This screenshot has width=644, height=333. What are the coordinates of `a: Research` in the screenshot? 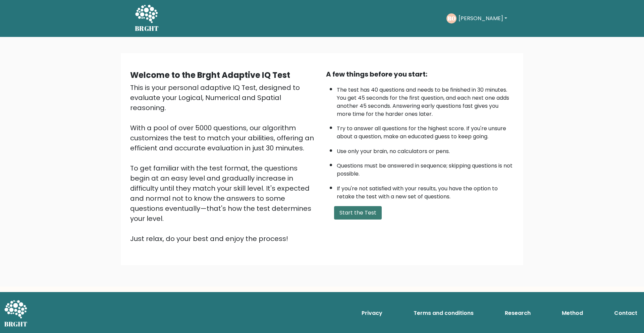 It's located at (518, 314).